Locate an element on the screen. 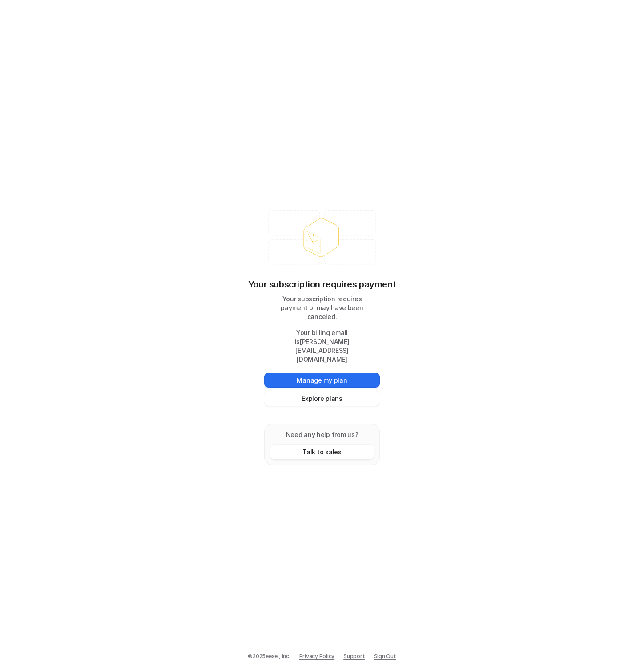  p: Need any help from us? is located at coordinates (322, 434).